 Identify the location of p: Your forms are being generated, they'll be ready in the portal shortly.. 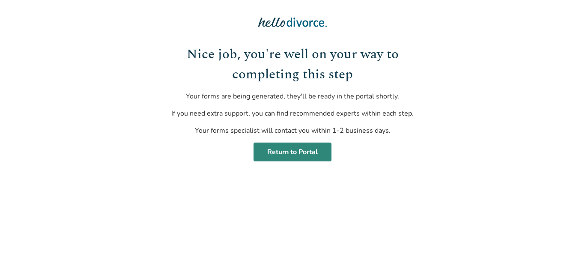
(292, 96).